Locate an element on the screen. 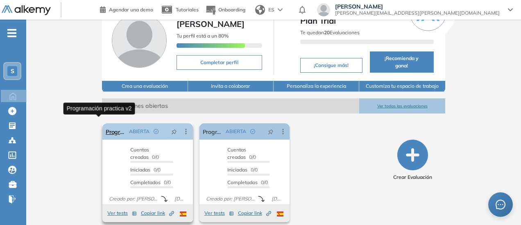 The width and height of the screenshot is (521, 225). span: S is located at coordinates (12, 71).